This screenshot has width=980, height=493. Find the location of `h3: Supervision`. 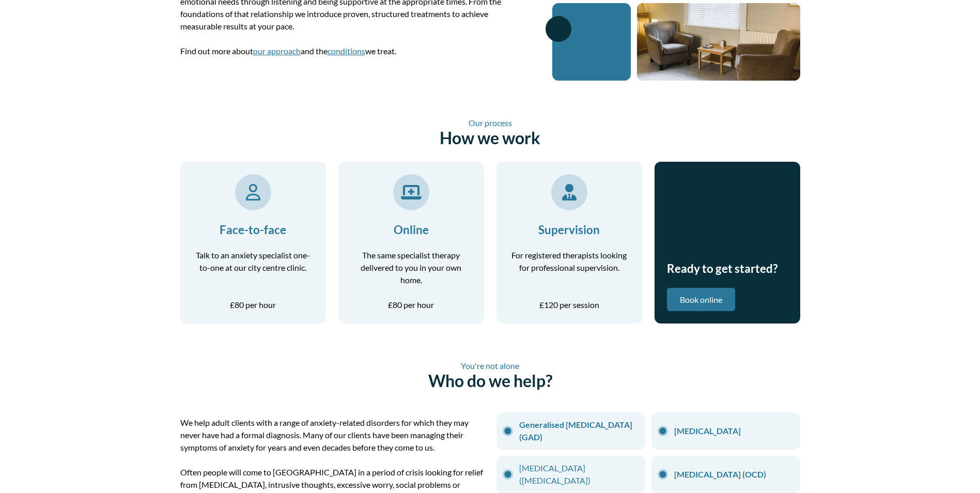

h3: Supervision is located at coordinates (569, 229).